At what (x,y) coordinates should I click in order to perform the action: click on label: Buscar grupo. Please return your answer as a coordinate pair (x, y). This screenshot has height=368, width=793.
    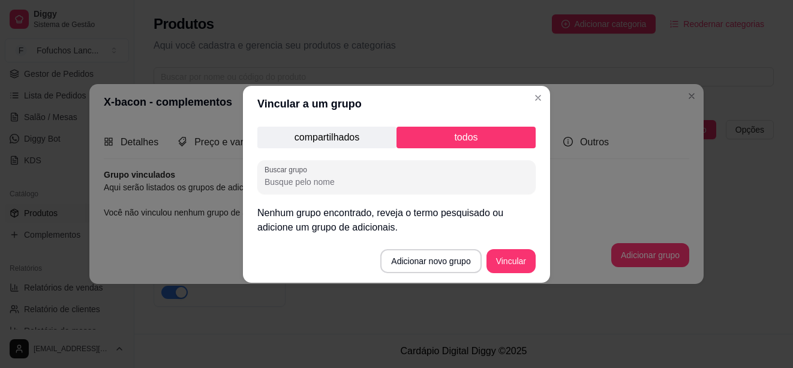
    Looking at the image, I should click on (288, 169).